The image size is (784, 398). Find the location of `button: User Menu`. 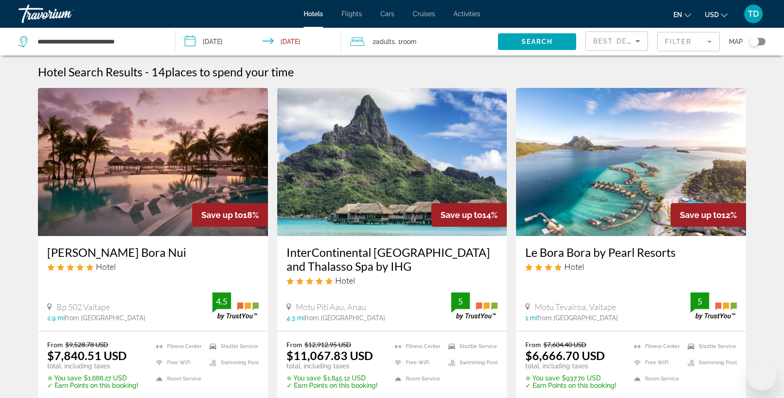

button: User Menu is located at coordinates (754, 14).